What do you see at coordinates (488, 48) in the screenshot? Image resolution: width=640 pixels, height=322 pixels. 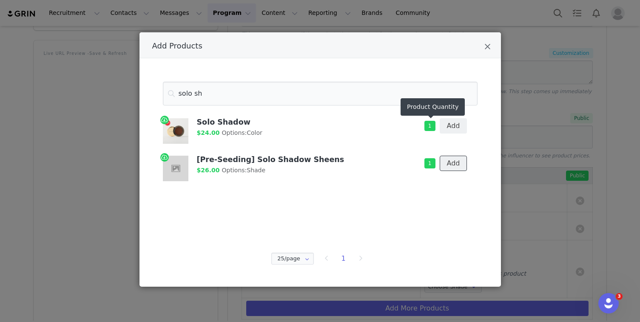 I see `button: Close` at bounding box center [488, 48].